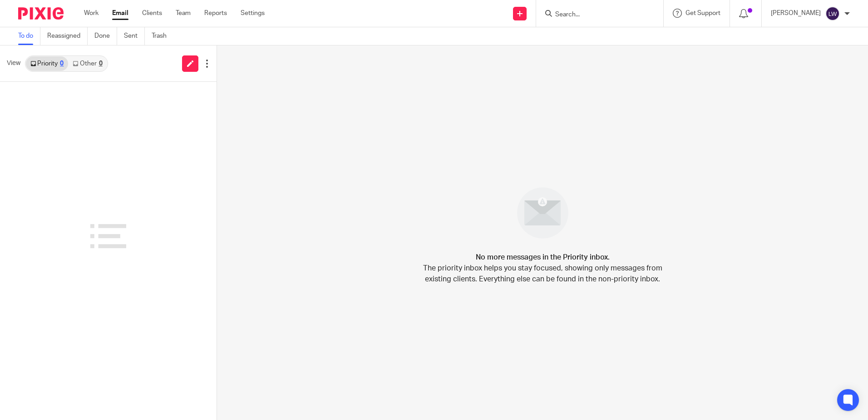  What do you see at coordinates (163, 36) in the screenshot?
I see `a: Trash` at bounding box center [163, 36].